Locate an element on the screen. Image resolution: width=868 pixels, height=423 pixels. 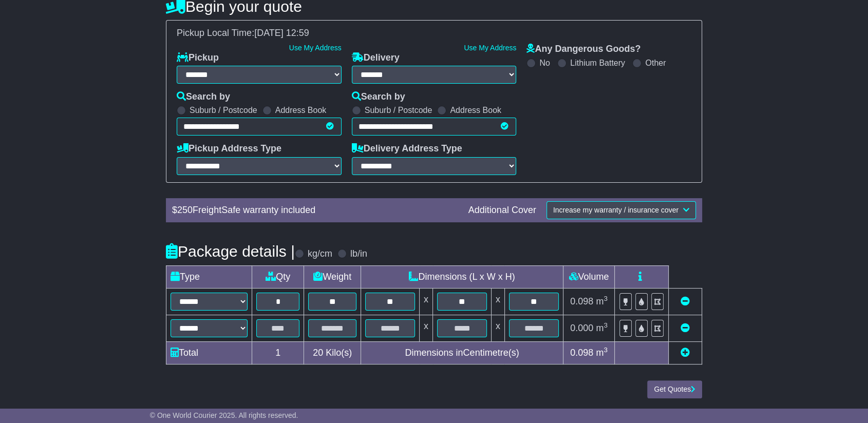
td: Kilo(s) is located at coordinates (333, 352).